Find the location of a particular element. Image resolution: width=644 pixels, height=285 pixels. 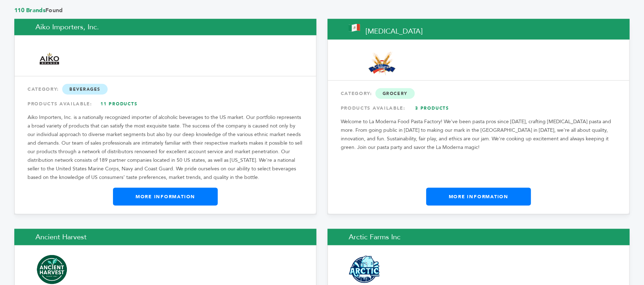

img: Aiko Importers, Inc. is located at coordinates (49, 59).